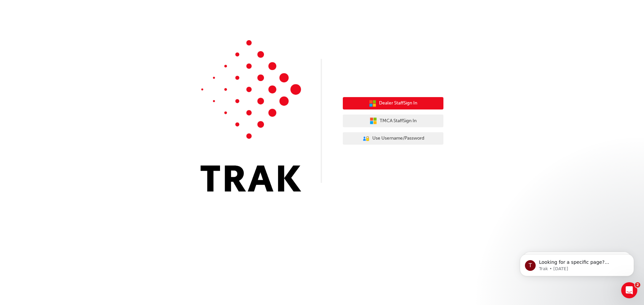  I want to click on button: Dealer StaffSign In, so click(393, 103).